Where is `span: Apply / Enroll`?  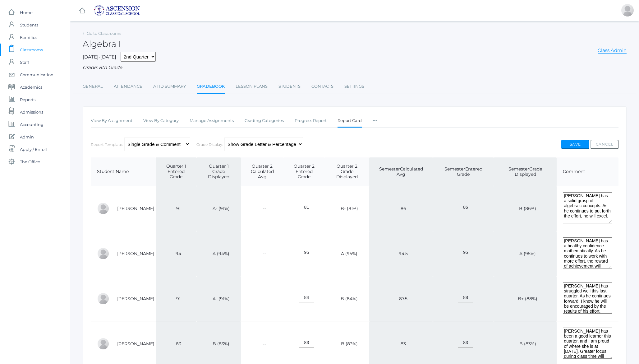
span: Apply / Enroll is located at coordinates (33, 149).